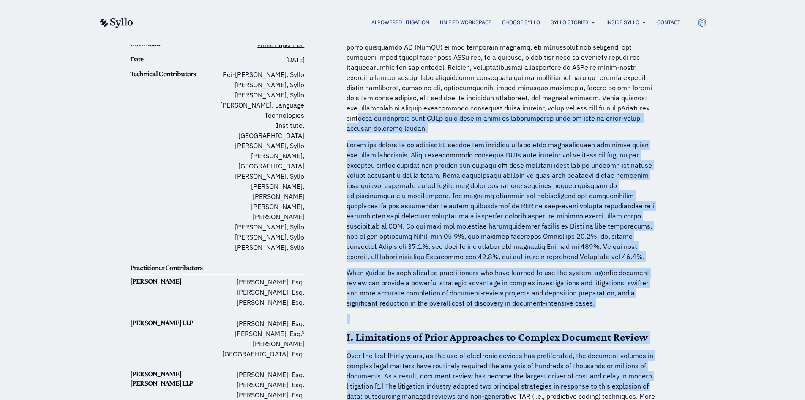 This screenshot has width=805, height=400. I want to click on p: Lorem ips dolorsita co adipisc EL seddoe tem incididu utlabo etdo magnaaliquaen adminimve quisn e..., so click(503, 200).